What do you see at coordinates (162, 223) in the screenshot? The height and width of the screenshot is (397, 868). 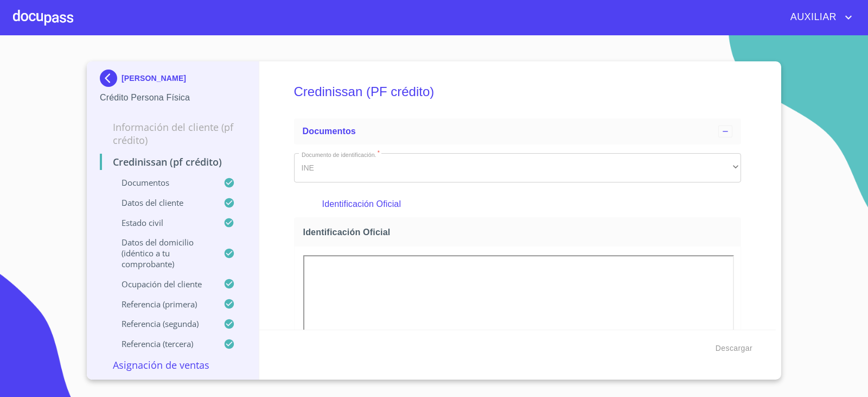 I see `p: Estado civil` at bounding box center [162, 223].